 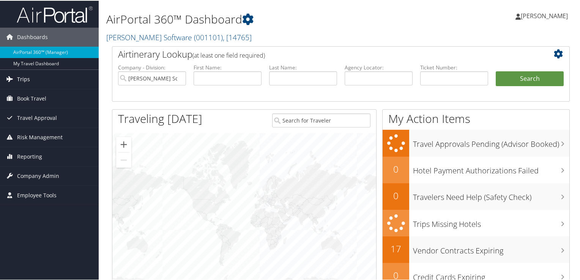 What do you see at coordinates (209, 36) in the screenshot?
I see `span: ( 001101 )` at bounding box center [209, 36].